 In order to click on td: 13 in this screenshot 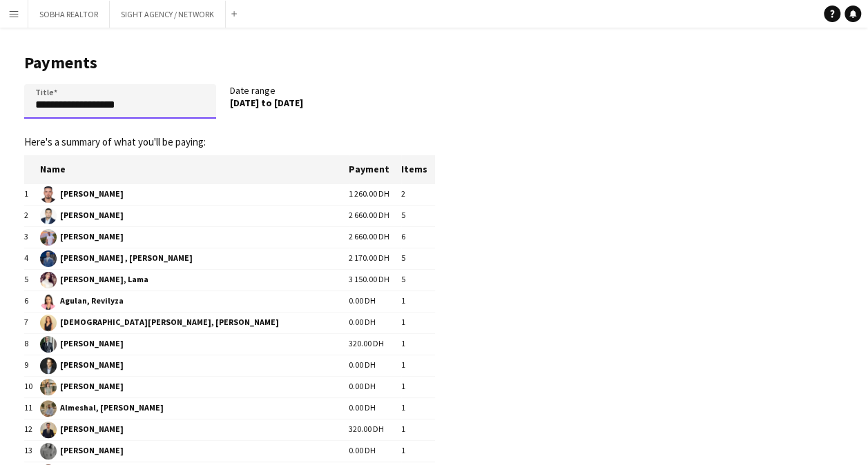, I will do `click(31, 450)`.